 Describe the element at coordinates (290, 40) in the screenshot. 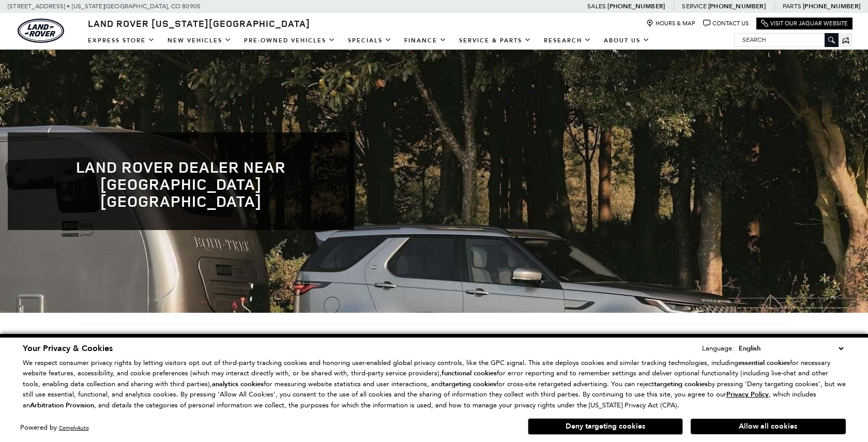

I see `a: Pre-Owned Vehicles` at that location.